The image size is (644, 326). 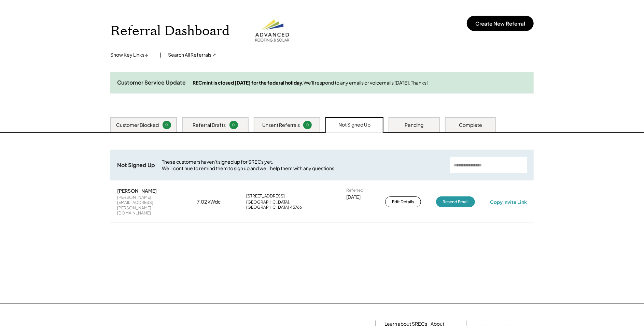 What do you see at coordinates (303, 165) in the screenshot?
I see `div: These customers haven't signed up for SRECs yet. We'll continue to remind them to sign up and we'...` at bounding box center [303, 165].